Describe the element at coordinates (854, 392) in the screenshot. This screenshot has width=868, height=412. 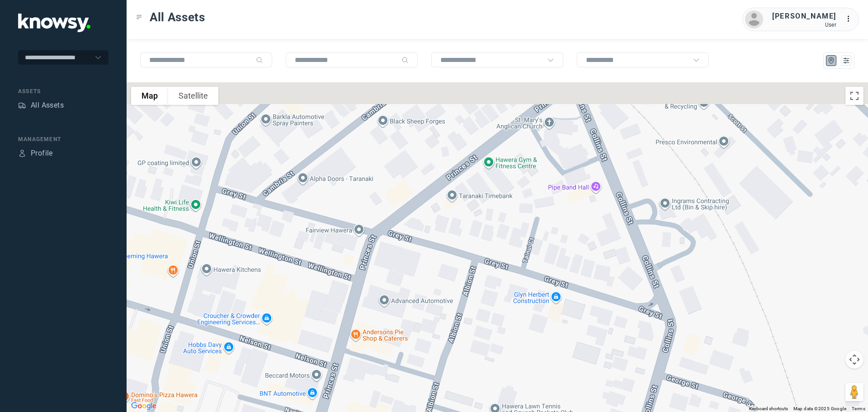
I see `button: Drag Pegman onto the map to open Street View` at that location.